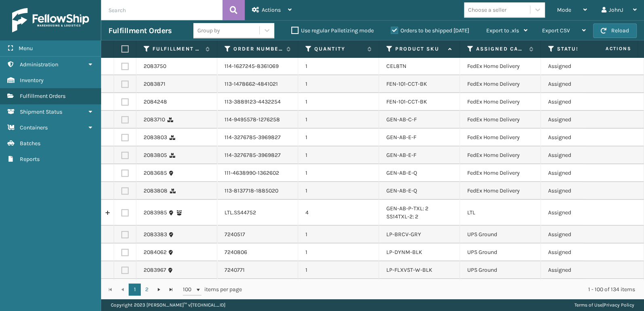 Image resolution: width=644 pixels, height=311 pixels. Describe the element at coordinates (30, 143) in the screenshot. I see `span: Batches` at that location.